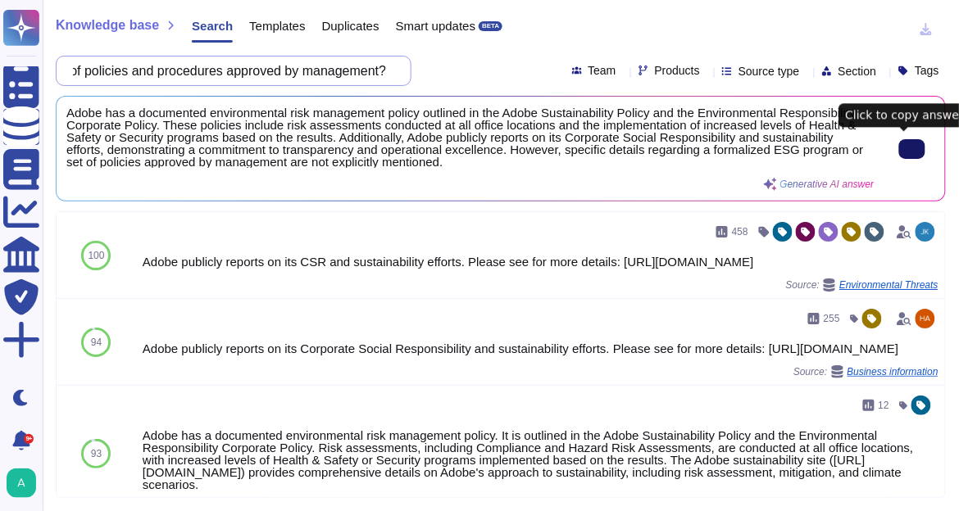  I want to click on span: Section, so click(857, 71).